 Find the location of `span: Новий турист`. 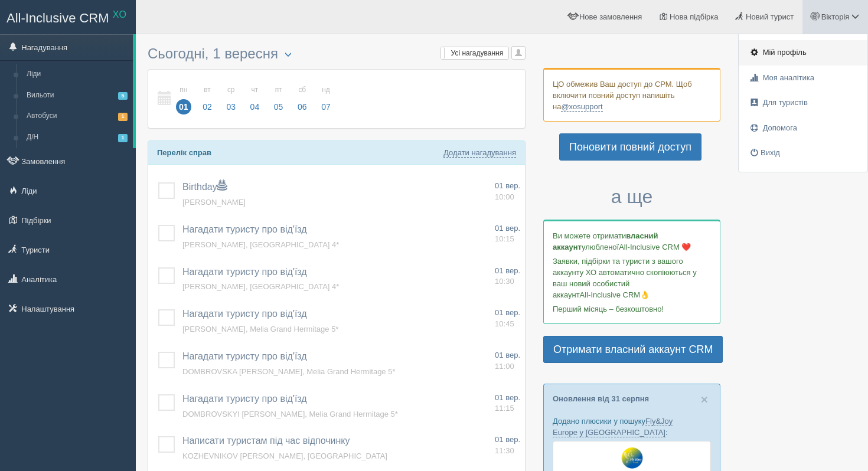

span: Новий турист is located at coordinates (770, 17).